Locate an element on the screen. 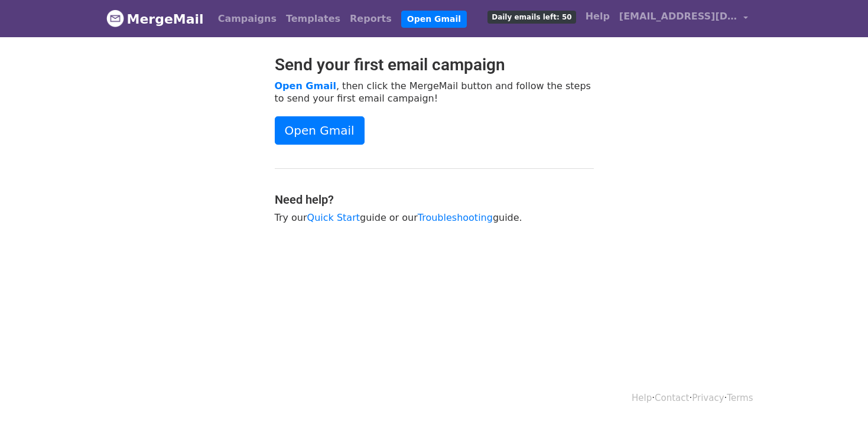  a: Reports is located at coordinates (370, 19).